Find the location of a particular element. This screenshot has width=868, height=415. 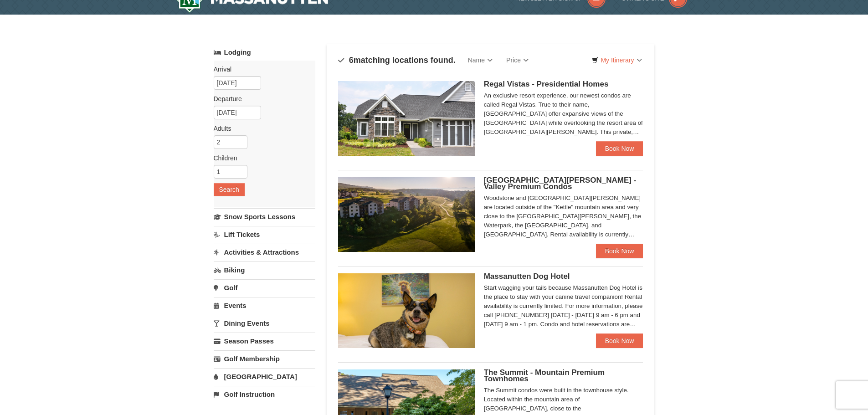

a: Season Passes is located at coordinates (264, 341).